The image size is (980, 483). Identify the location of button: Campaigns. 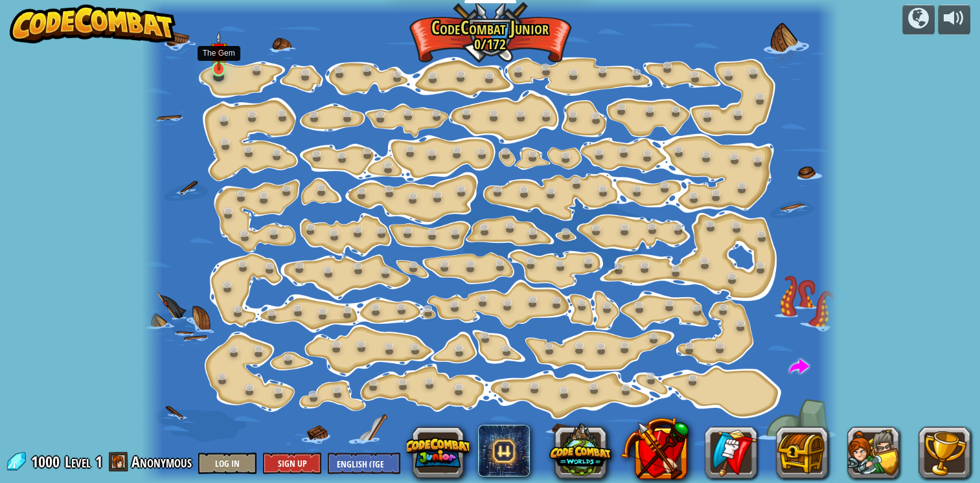
(919, 19).